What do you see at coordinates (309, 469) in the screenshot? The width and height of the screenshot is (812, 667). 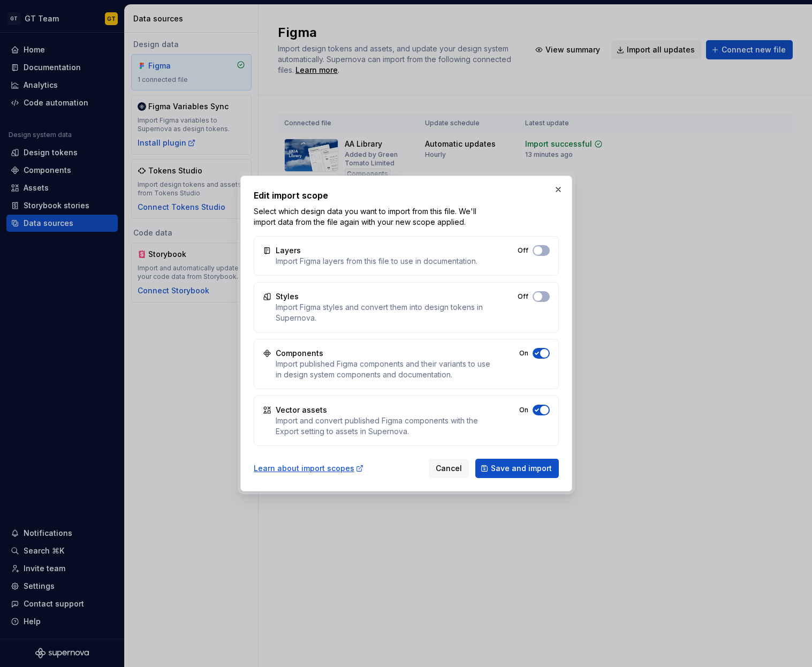 I see `a: Learn about import scopes` at bounding box center [309, 469].